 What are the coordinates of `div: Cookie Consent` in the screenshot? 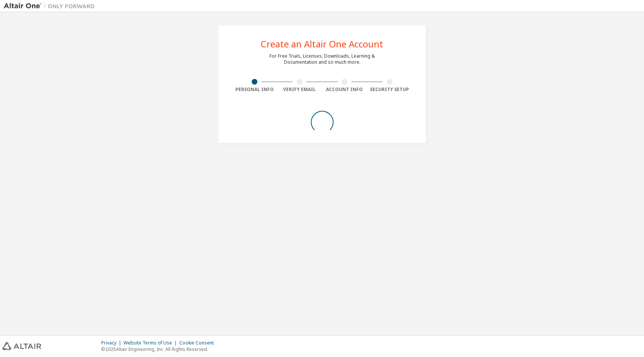 It's located at (198, 343).